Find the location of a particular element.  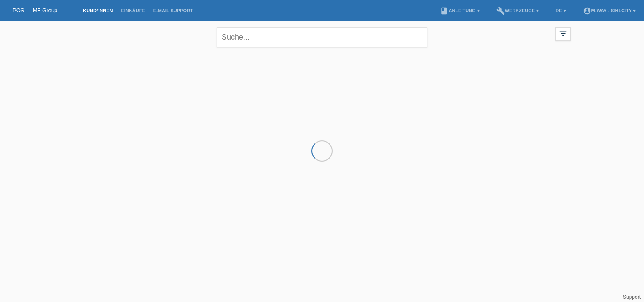

i: build is located at coordinates (500, 11).